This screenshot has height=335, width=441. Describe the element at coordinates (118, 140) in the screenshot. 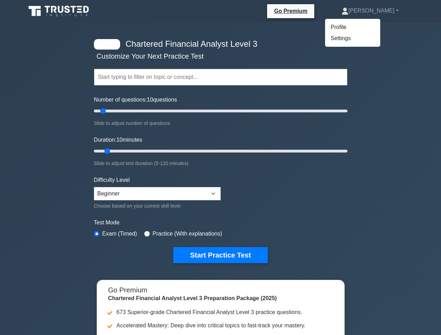

I see `label: Duration: minutes` at that location.